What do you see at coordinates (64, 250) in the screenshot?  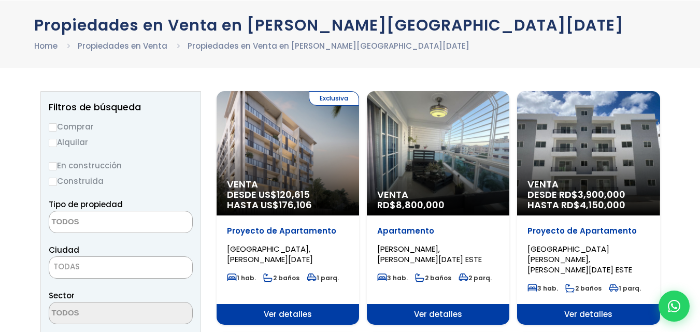 I see `span: Ciudad` at bounding box center [64, 250].